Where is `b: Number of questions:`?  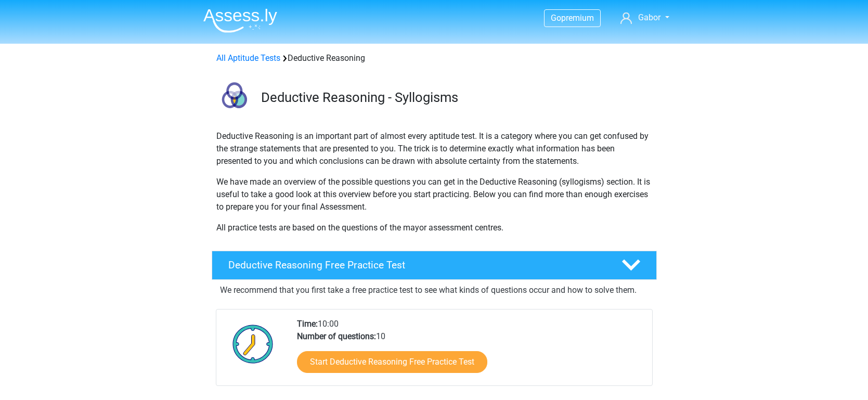
b: Number of questions: is located at coordinates (336, 336).